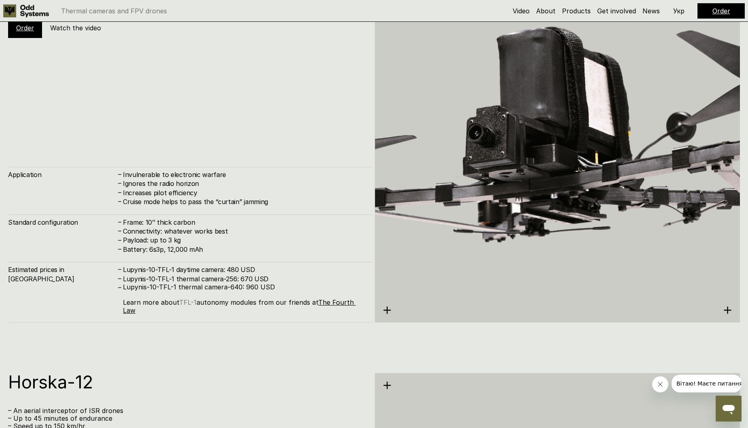 Image resolution: width=748 pixels, height=428 pixels. What do you see at coordinates (186, 382) in the screenshot?
I see `h1: Horska-12` at bounding box center [186, 382].